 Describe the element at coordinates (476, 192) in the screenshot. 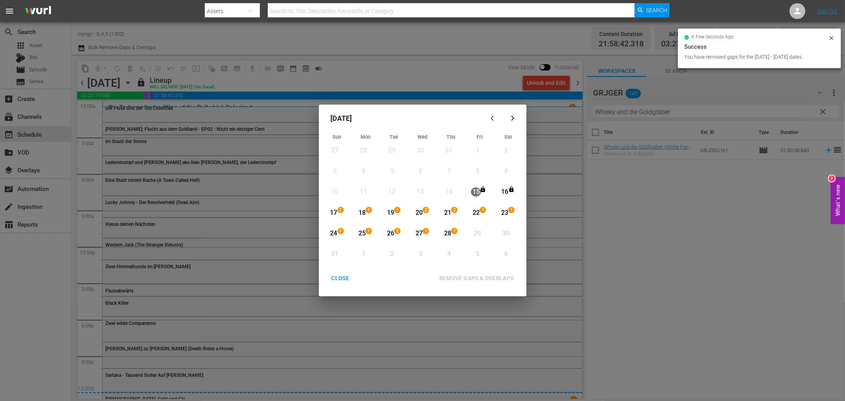

I see `div: 15` at that location.